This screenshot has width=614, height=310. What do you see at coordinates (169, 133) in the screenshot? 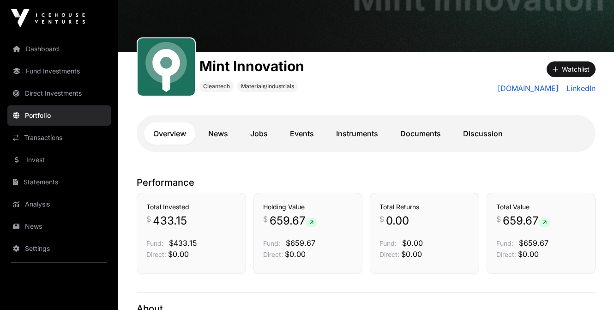
I see `a: Overview` at bounding box center [169, 133].